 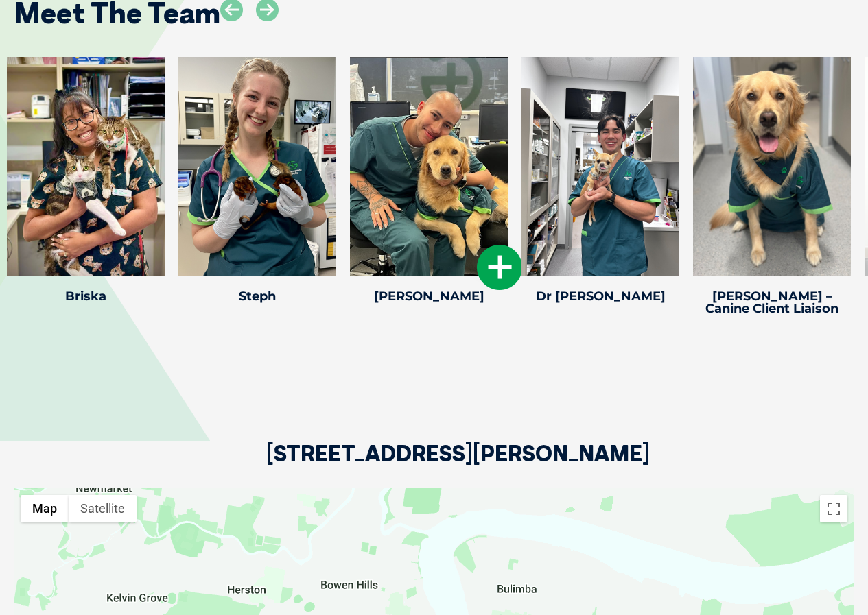 I want to click on button: Toggle fullscreen view, so click(x=834, y=509).